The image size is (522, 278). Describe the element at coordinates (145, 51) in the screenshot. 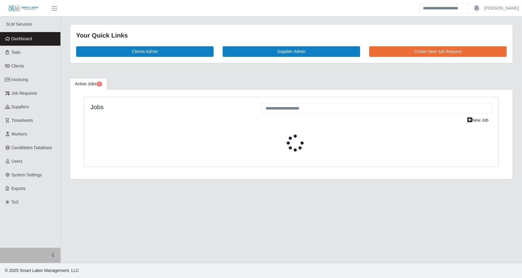

I see `a: Clients Admin` at that location.